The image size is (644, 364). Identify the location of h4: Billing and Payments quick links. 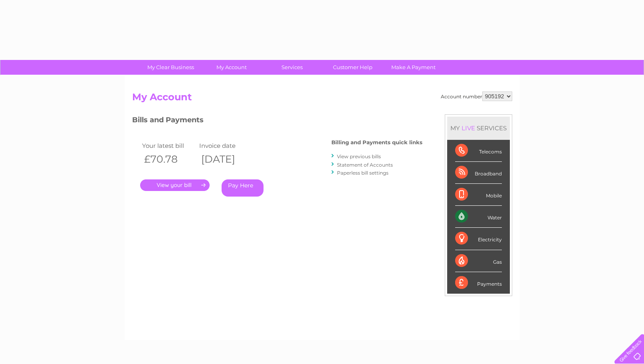
(377, 142).